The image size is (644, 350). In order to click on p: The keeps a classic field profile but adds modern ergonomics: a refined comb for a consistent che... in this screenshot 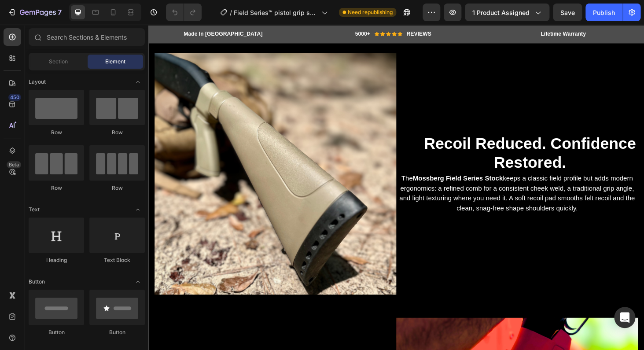, I will do `click(392, 180)`.